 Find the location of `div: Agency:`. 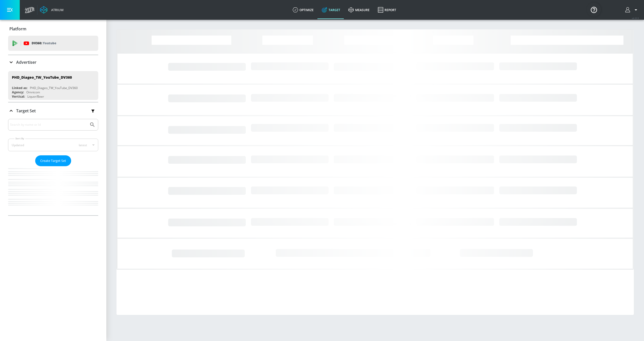

div: Agency: is located at coordinates (18, 92).